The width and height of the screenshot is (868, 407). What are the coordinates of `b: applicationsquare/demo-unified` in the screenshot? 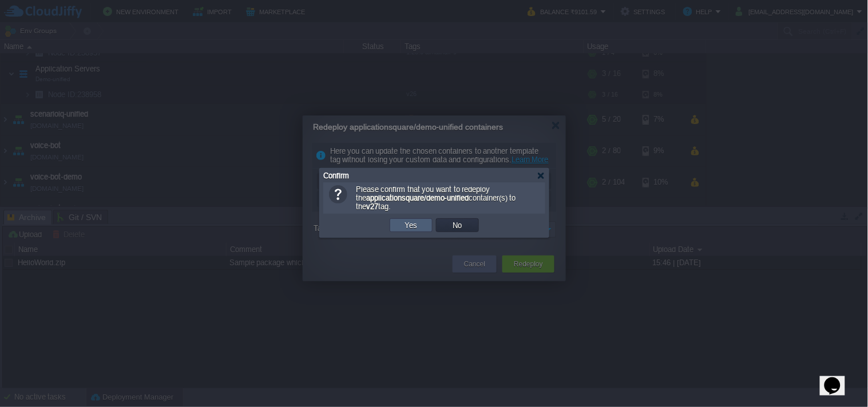 It's located at (417, 198).